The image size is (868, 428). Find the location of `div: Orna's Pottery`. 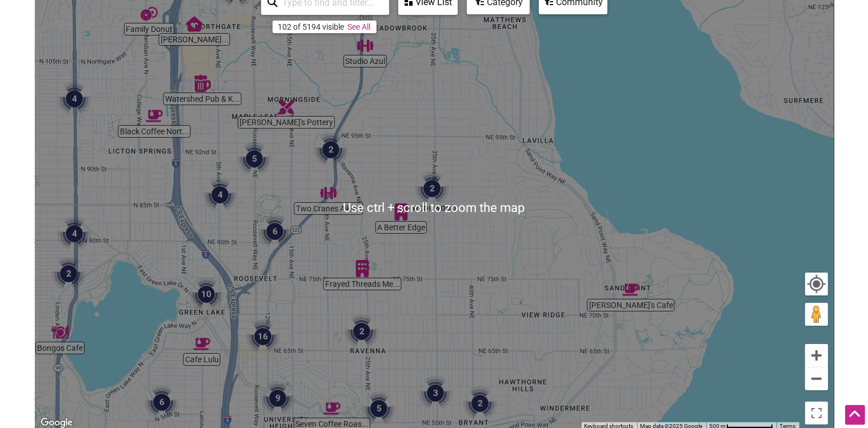

div: Orna's Pottery is located at coordinates (287, 107).